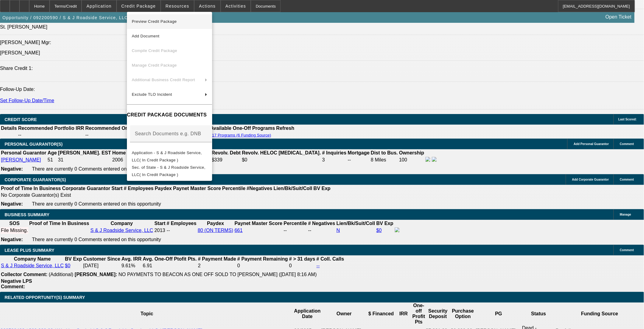 This screenshot has height=329, width=644. What do you see at coordinates (167, 156) in the screenshot?
I see `span: Application - S & J Roadside Service, LLC( In Credit Package )` at bounding box center [167, 156].